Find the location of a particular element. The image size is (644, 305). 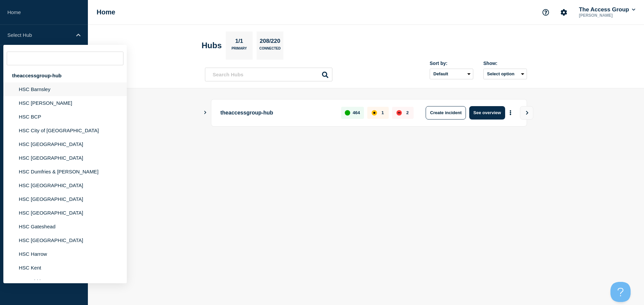

li: HSC Gateshead is located at coordinates (65, 227).